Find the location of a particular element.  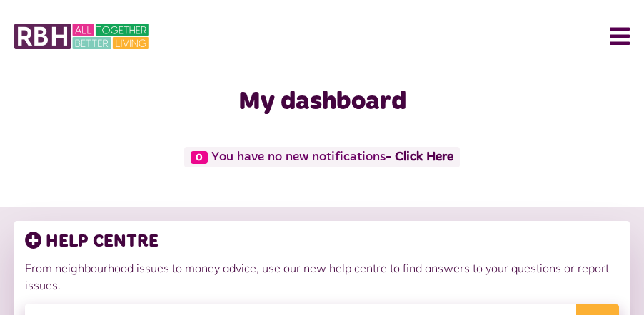

img: MyRBH is located at coordinates (81, 36).